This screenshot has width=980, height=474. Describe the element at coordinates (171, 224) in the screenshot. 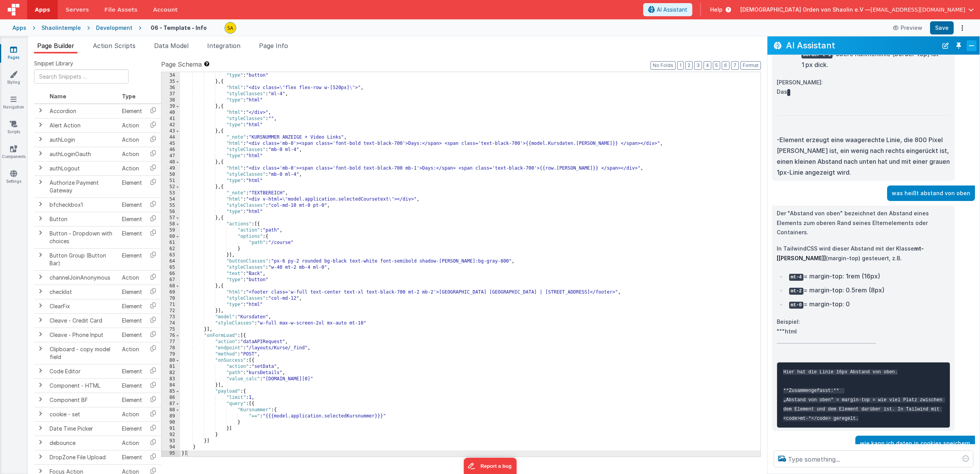

I see `div: 58` at that location.